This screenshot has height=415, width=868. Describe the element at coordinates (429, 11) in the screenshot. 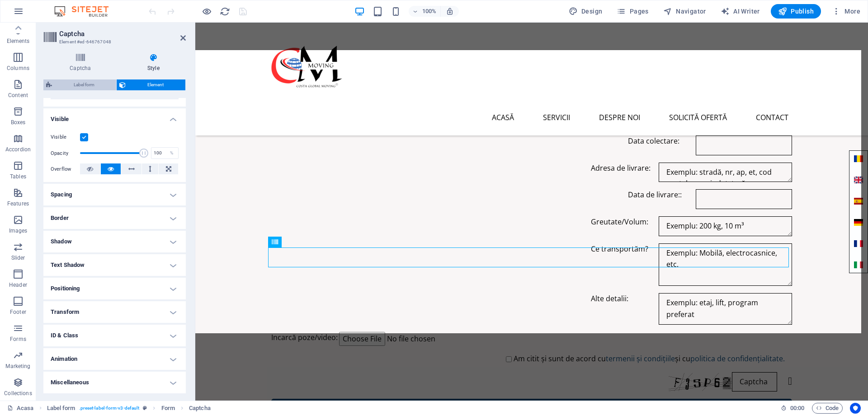

I see `h6: 100%` at that location.